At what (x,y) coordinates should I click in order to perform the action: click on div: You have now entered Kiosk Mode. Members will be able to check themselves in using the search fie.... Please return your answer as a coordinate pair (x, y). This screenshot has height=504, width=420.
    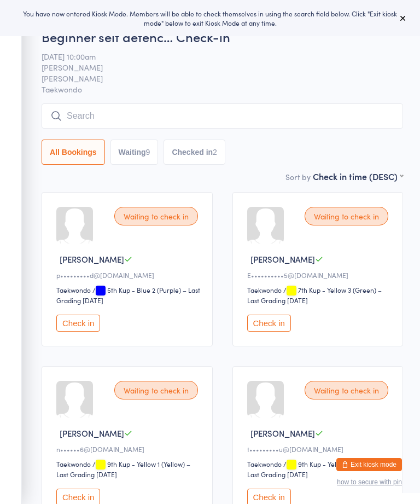
    Looking at the image, I should click on (210, 18).